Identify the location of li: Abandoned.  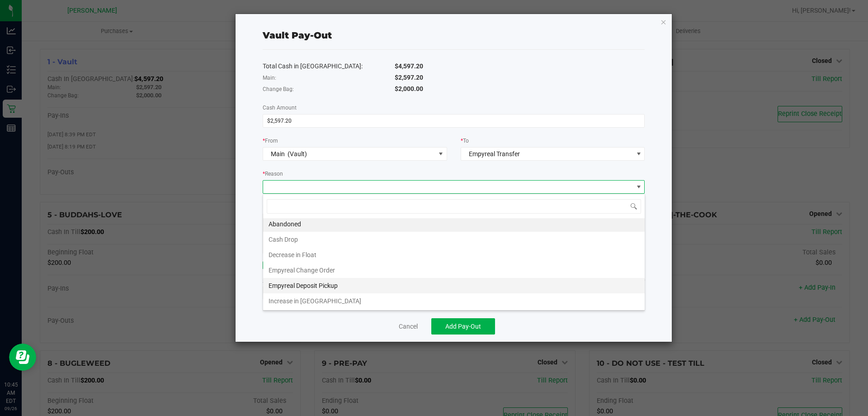
(454, 224).